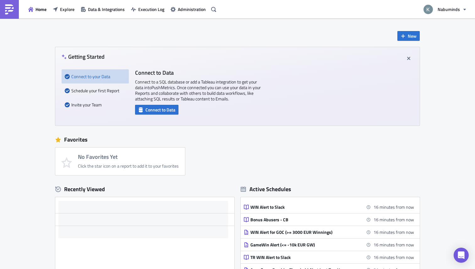 The width and height of the screenshot is (475, 269). What do you see at coordinates (148, 9) in the screenshot?
I see `button: Execution Log` at bounding box center [148, 9].